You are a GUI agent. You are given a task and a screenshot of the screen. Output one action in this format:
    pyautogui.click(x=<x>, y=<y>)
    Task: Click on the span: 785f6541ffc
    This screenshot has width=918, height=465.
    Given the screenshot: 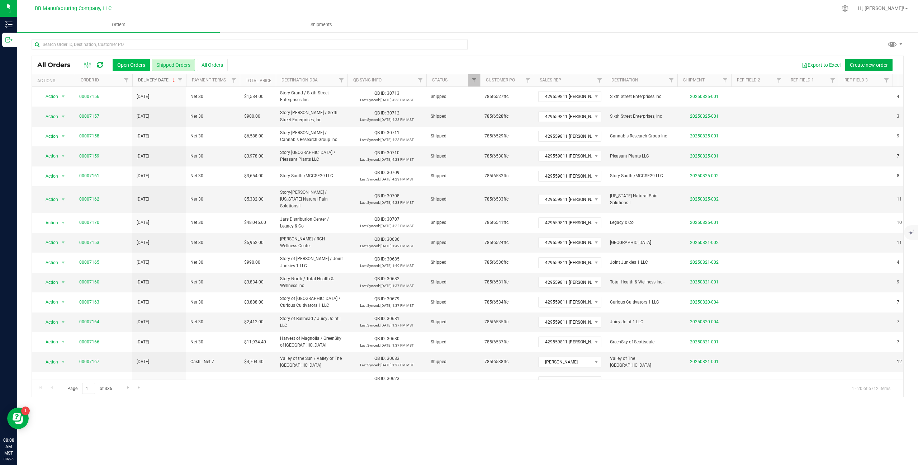 What is the action you would take?
    pyautogui.click(x=507, y=222)
    